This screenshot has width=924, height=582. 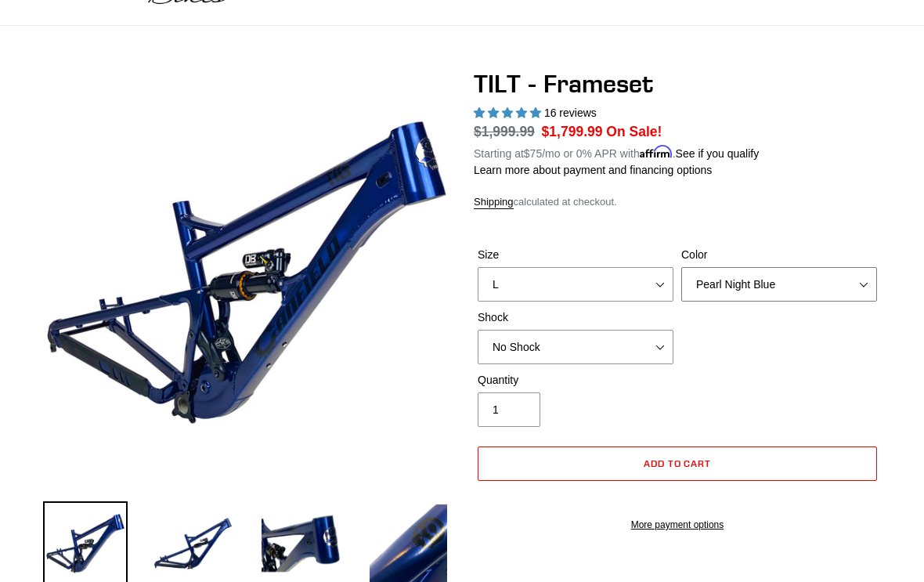 What do you see at coordinates (656, 151) in the screenshot?
I see `span: Affirm` at bounding box center [656, 151].